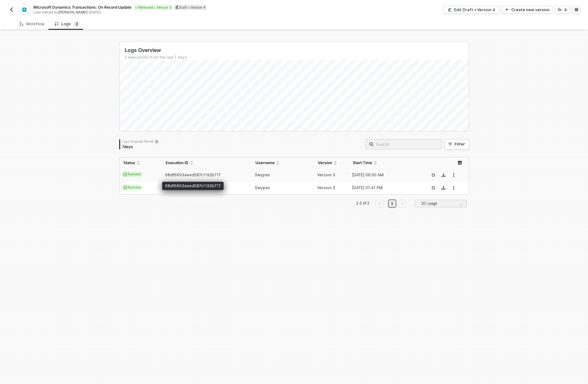 This screenshot has height=384, width=588. What do you see at coordinates (190, 7) in the screenshot?
I see `div: Draft • Version 4` at bounding box center [190, 7].